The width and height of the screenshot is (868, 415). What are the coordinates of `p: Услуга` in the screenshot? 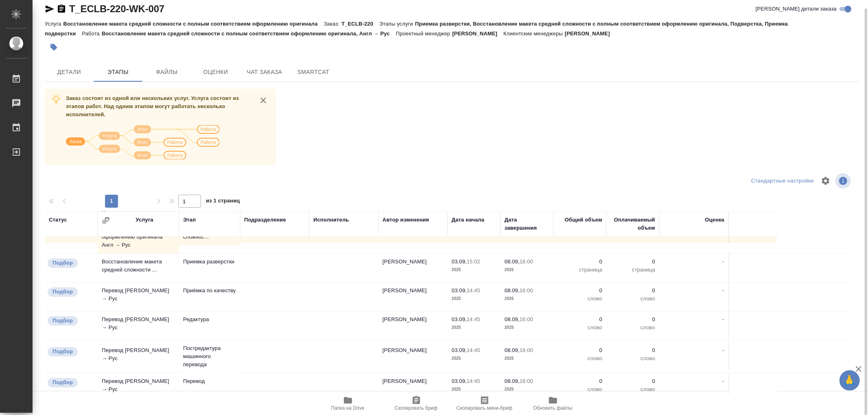 It's located at (54, 24).